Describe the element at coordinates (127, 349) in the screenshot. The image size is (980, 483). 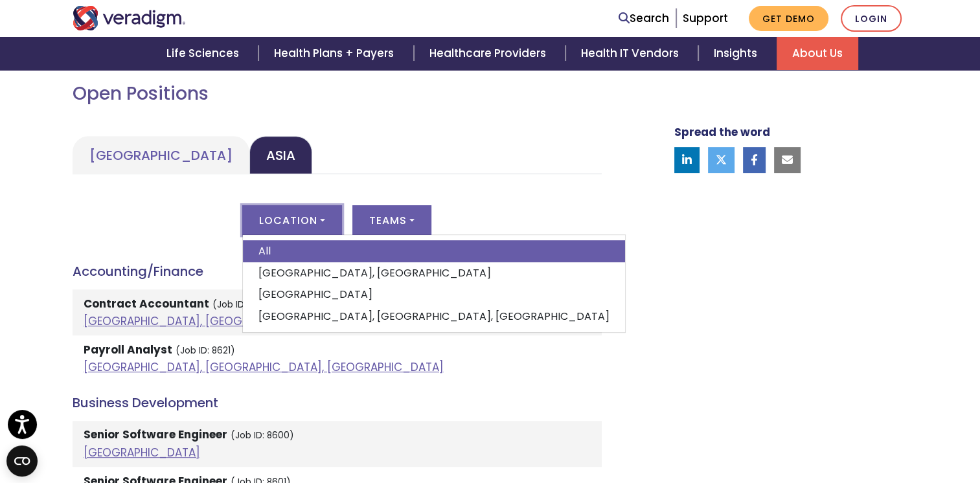
I see `strong: Payroll Analyst` at that location.